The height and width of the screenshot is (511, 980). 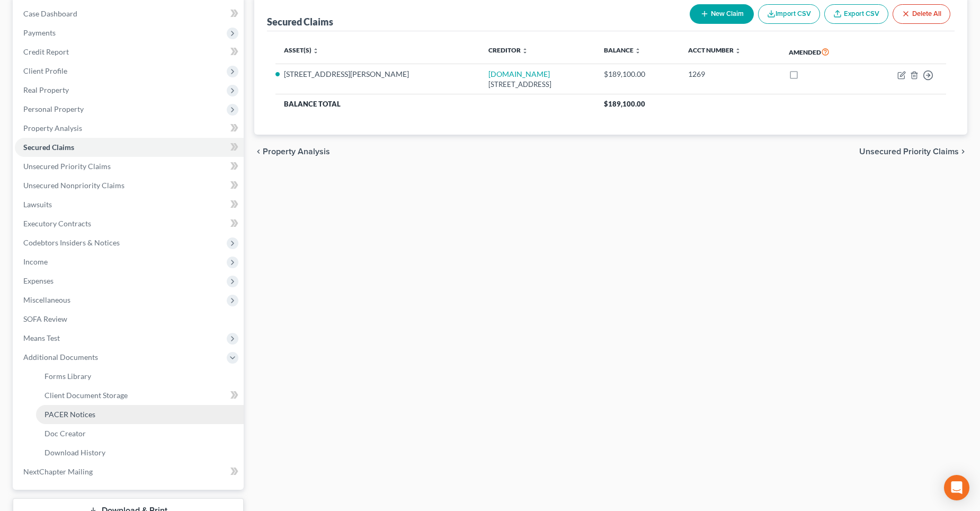 I want to click on span: Additional Documents, so click(x=61, y=357).